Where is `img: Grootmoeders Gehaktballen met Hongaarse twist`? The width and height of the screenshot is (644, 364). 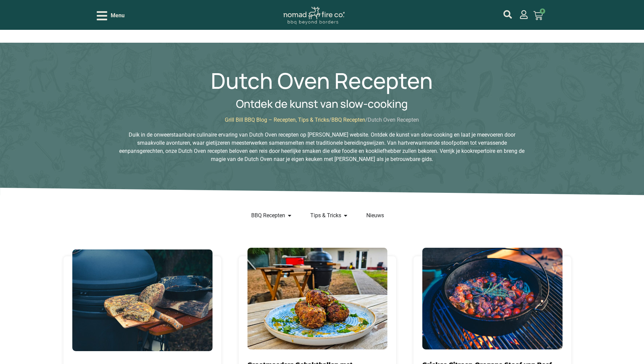 img: Grootmoeders Gehaktballen met Hongaarse twist is located at coordinates (317, 299).